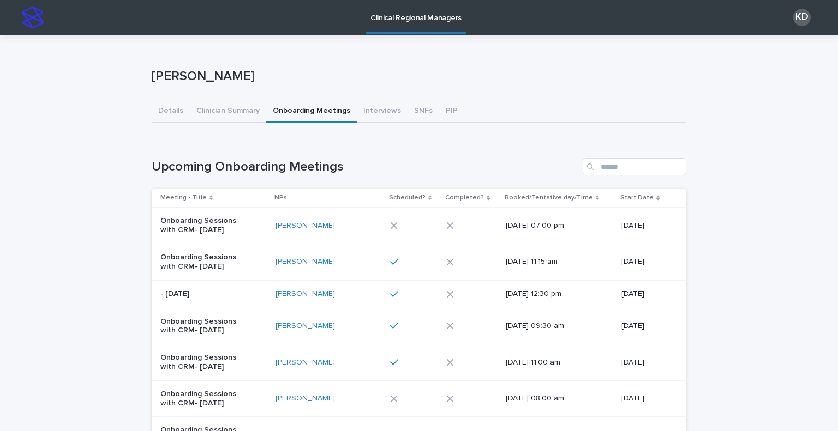 The image size is (838, 431). What do you see at coordinates (228, 112) in the screenshot?
I see `button: Clinician Summary` at bounding box center [228, 112].